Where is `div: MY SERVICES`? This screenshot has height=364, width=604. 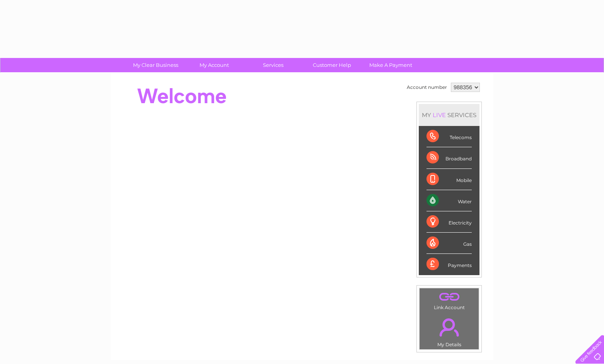 div: MY SERVICES is located at coordinates (448, 115).